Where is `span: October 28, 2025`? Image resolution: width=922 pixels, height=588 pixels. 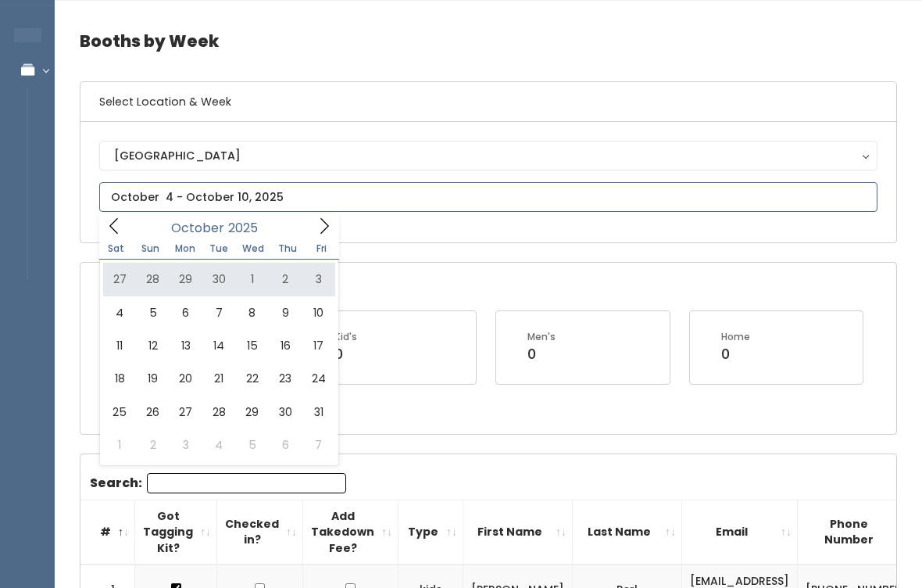 span: October 28, 2025 is located at coordinates (219, 412).